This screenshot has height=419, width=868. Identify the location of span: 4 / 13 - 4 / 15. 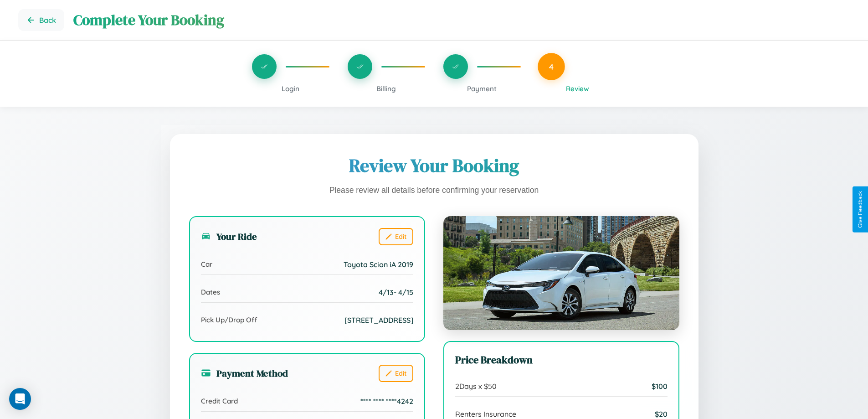
(396, 293).